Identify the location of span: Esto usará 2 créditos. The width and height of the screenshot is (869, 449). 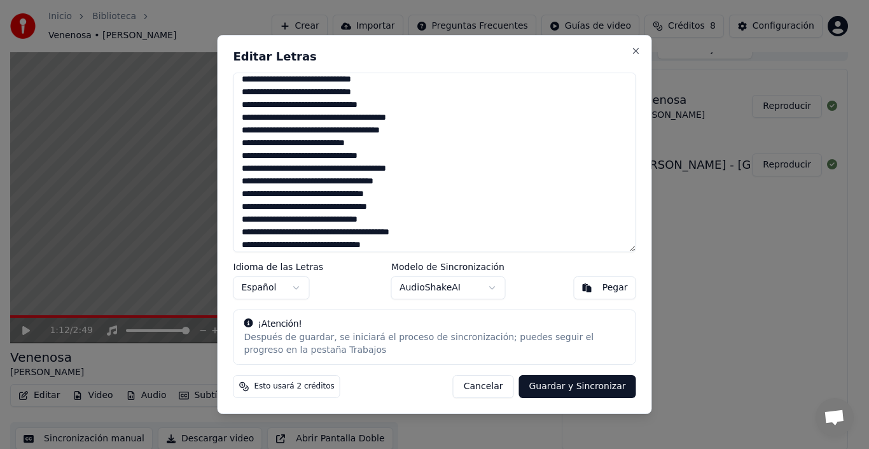
(295, 386).